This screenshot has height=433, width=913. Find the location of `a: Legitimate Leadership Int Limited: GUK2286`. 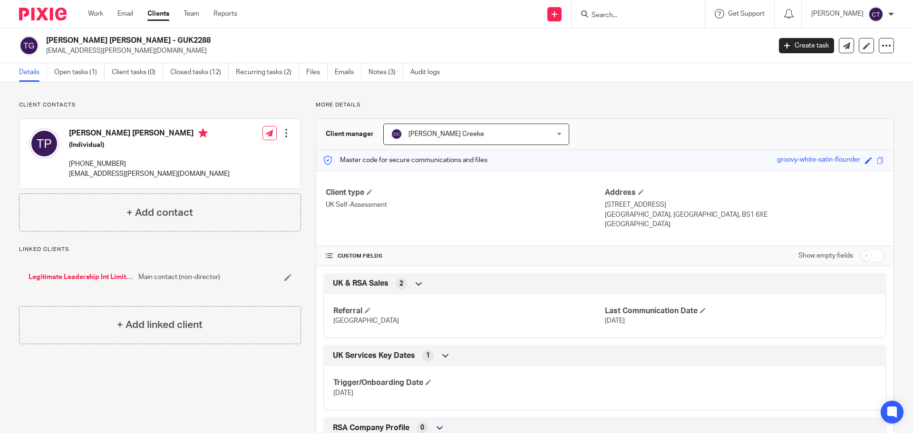

a: Legitimate Leadership Int Limited: GUK2286 is located at coordinates (81, 277).